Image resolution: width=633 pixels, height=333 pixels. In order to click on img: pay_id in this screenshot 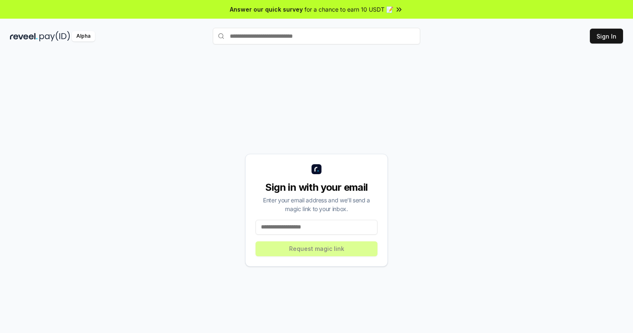, I will do `click(55, 36)`.